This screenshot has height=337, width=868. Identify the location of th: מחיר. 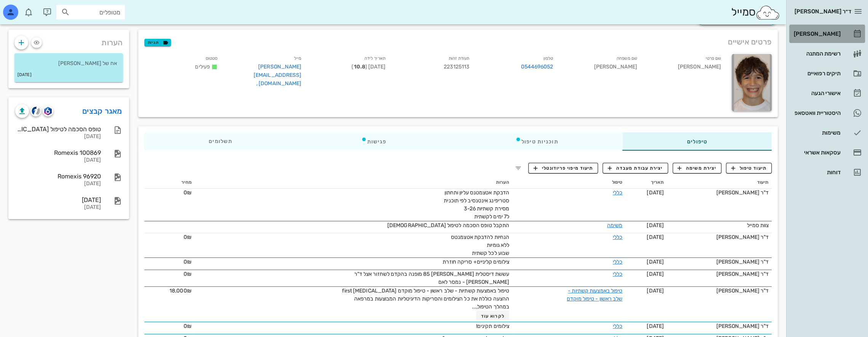
(170, 182).